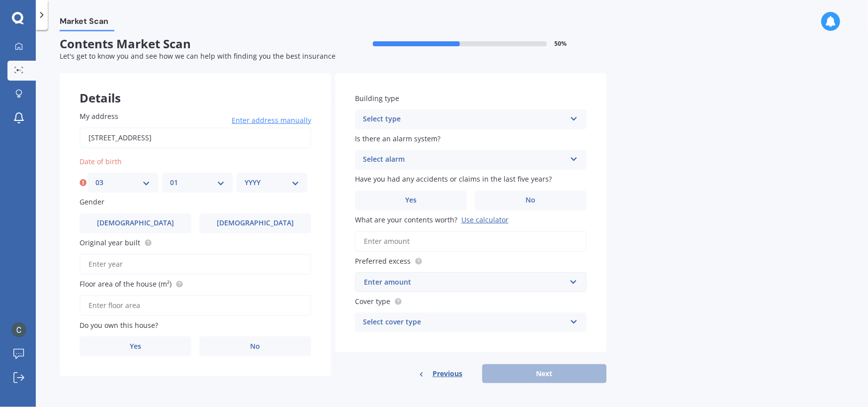 This screenshot has height=407, width=868. Describe the element at coordinates (464, 159) in the screenshot. I see `div: Select alarm` at that location.